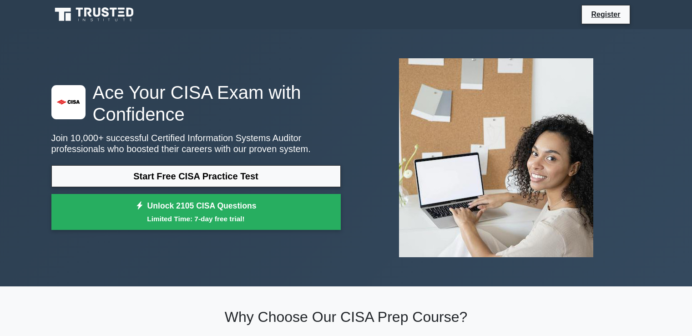 The image size is (692, 336). Describe the element at coordinates (196, 103) in the screenshot. I see `h1: Ace Your CISA Exam with Confidence` at that location.